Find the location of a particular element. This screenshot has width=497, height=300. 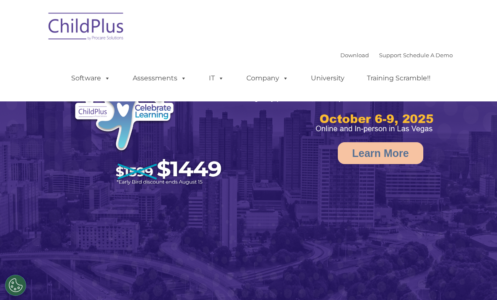

a: Support is located at coordinates (390, 55).